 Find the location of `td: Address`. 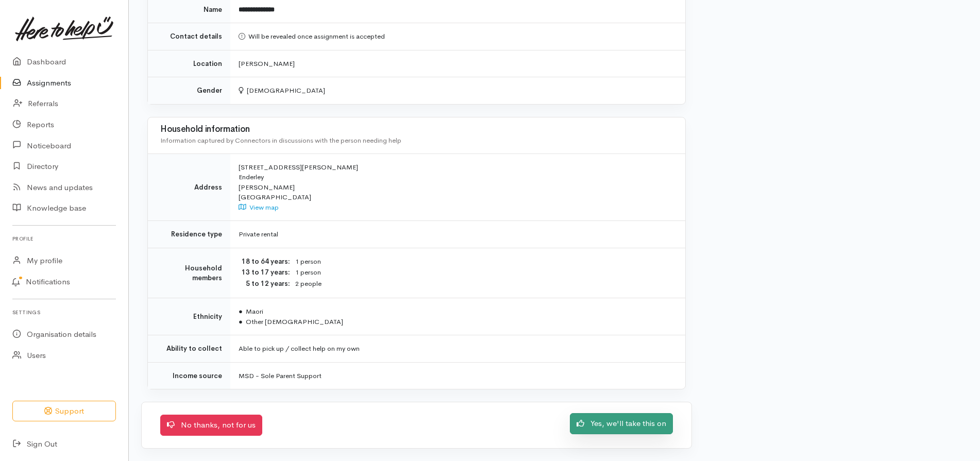

td: Address is located at coordinates (189, 187).